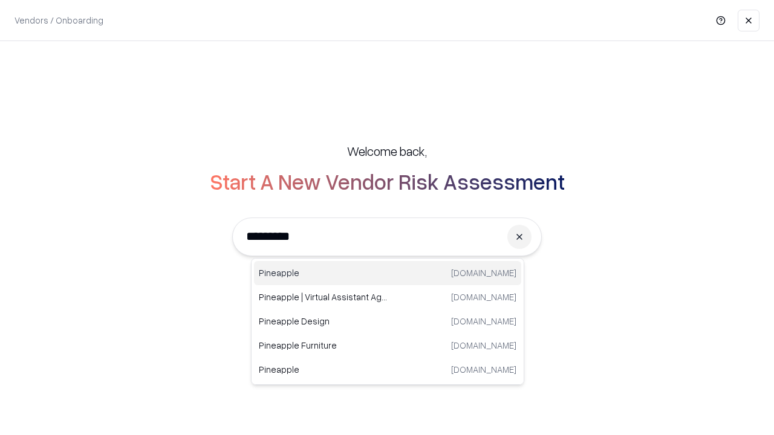 This screenshot has width=774, height=435. What do you see at coordinates (387, 181) in the screenshot?
I see `h2: Start A New Vendor Risk Assessment` at bounding box center [387, 181].